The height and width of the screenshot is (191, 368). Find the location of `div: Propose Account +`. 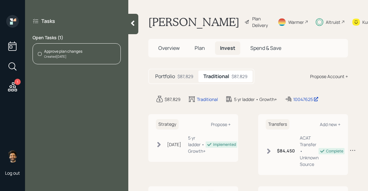

div: Propose Account + is located at coordinates (329, 76).